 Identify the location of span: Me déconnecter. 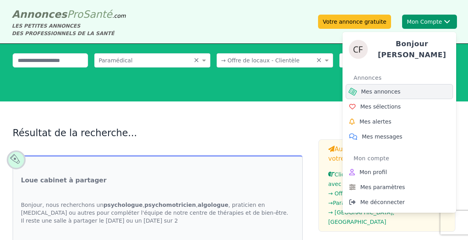
(382, 202).